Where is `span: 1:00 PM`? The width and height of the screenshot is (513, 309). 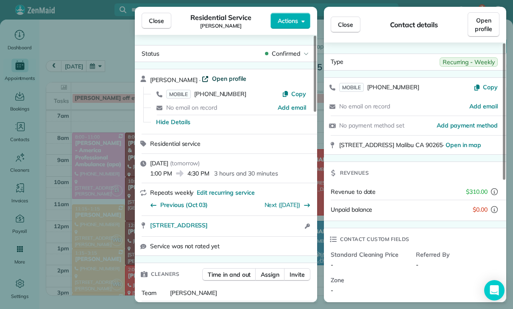
span: 1:00 PM is located at coordinates (161, 173).